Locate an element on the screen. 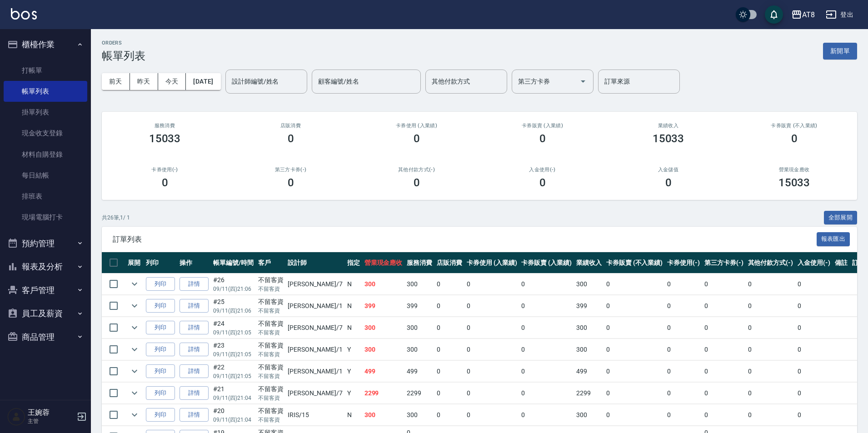 The width and height of the screenshot is (868, 433). p: 09/11 (四) 21:05 is located at coordinates (233, 333).